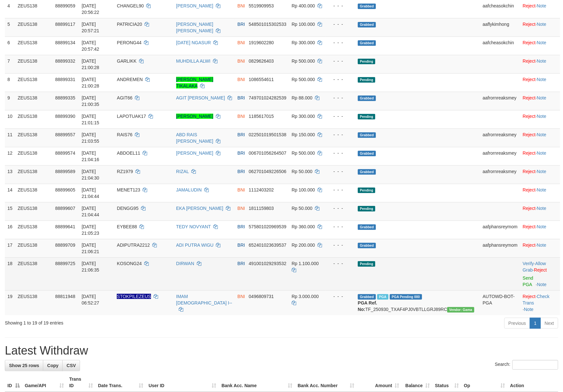 The image size is (563, 392). What do you see at coordinates (302, 98) in the screenshot?
I see `span: Rp 88.000` at bounding box center [302, 98].